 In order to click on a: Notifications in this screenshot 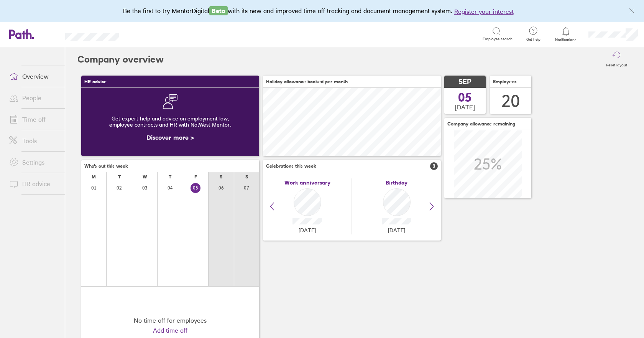, I will do `click(566, 34)`.